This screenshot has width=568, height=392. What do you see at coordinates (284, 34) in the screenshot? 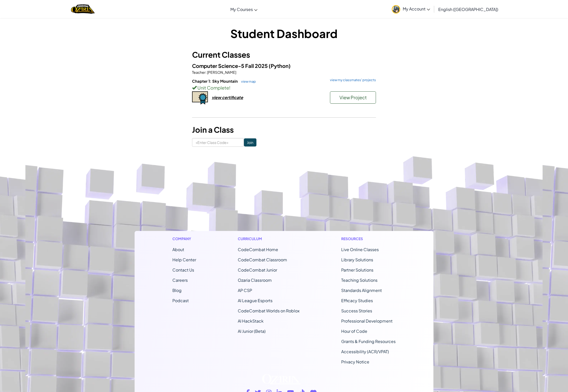
I see `h1: Student Dashboard` at bounding box center [284, 34].